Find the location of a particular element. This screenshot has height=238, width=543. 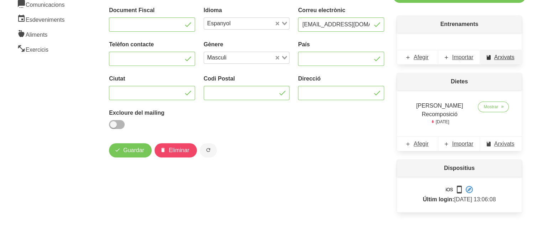

label: Excloure del mailing is located at coordinates (152, 113).